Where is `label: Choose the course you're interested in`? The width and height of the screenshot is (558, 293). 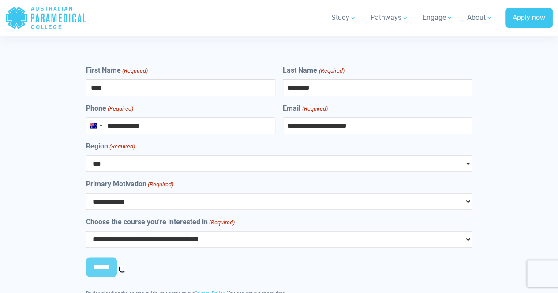
label: Choose the course you're interested in is located at coordinates (160, 222).